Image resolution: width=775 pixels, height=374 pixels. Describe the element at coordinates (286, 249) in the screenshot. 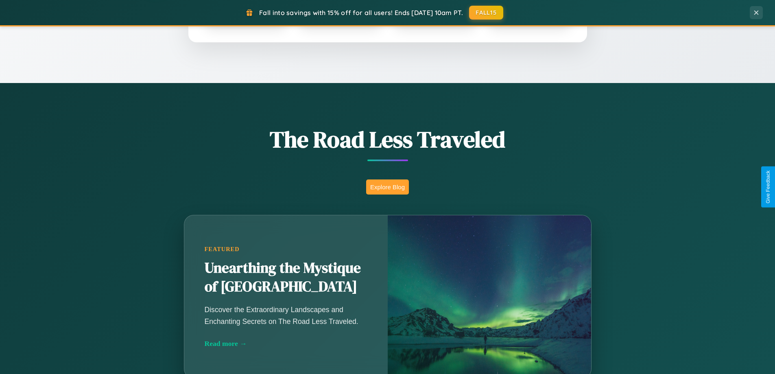

I see `div: Featured` at that location.